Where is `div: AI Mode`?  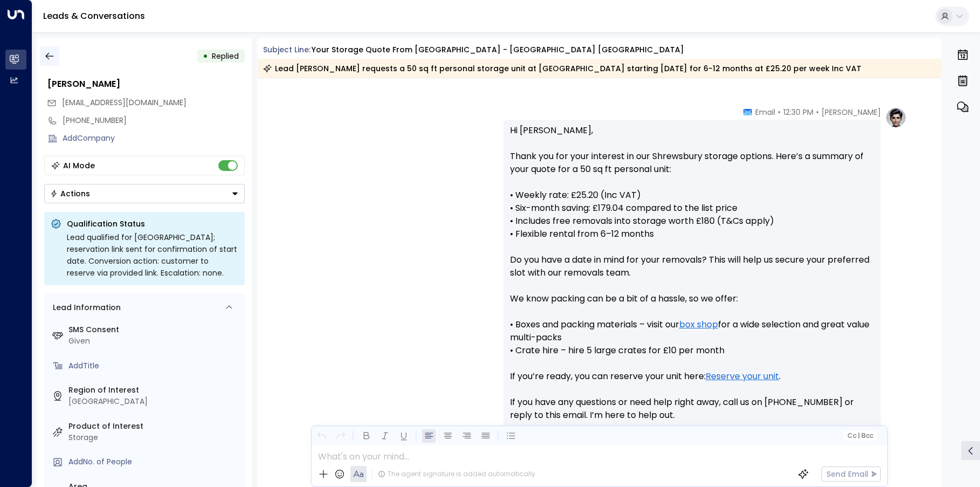 div: AI Mode is located at coordinates (79, 166).